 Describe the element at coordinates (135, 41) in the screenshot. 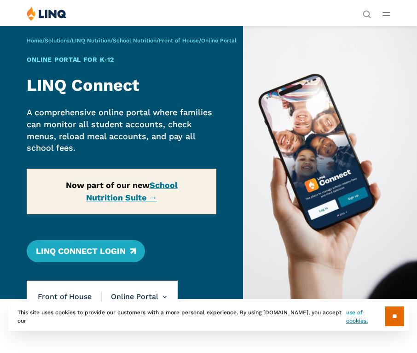

I see `a: School Nutrition` at that location.